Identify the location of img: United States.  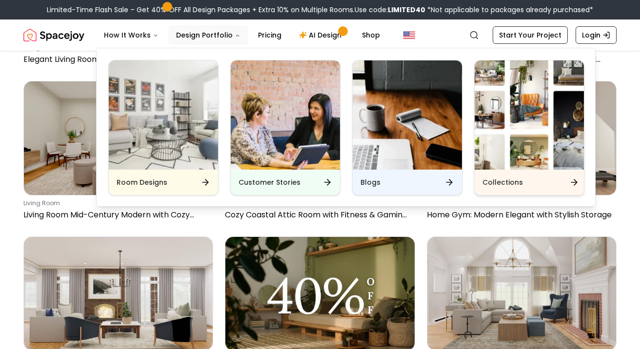
(409, 35).